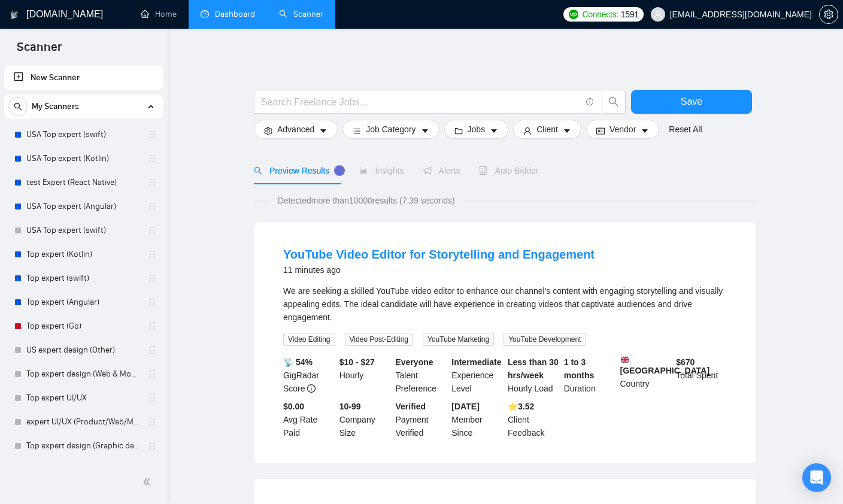 The width and height of the screenshot is (843, 504). What do you see at coordinates (599, 14) in the screenshot?
I see `span: Connects:` at bounding box center [599, 14].